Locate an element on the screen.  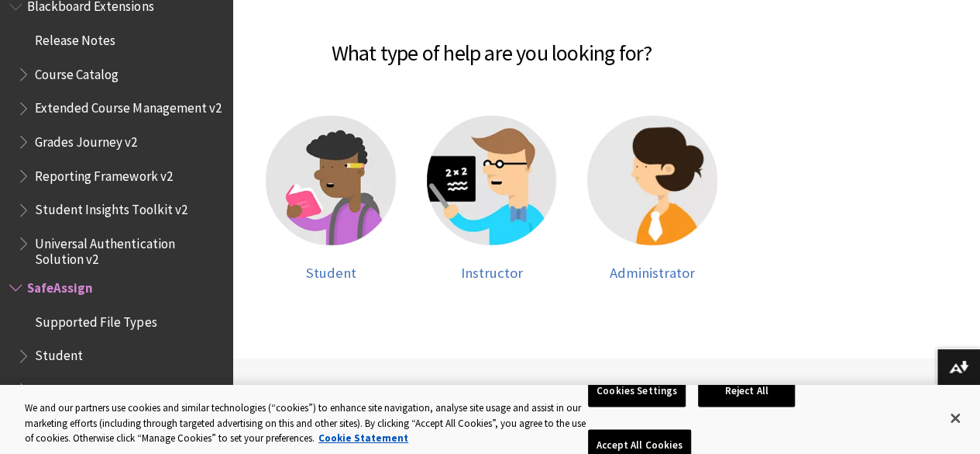
button: Cookies Settings is located at coordinates (637, 391).